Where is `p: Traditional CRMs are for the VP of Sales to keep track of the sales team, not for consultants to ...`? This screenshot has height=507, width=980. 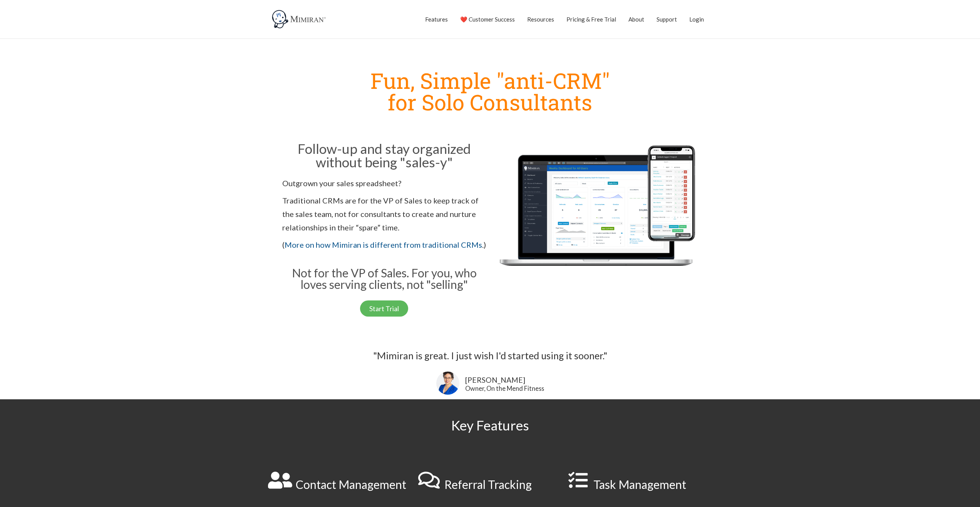 p: Traditional CRMs are for the VP of Sales to keep track of the sales team, not for consultants to ... is located at coordinates (384, 214).